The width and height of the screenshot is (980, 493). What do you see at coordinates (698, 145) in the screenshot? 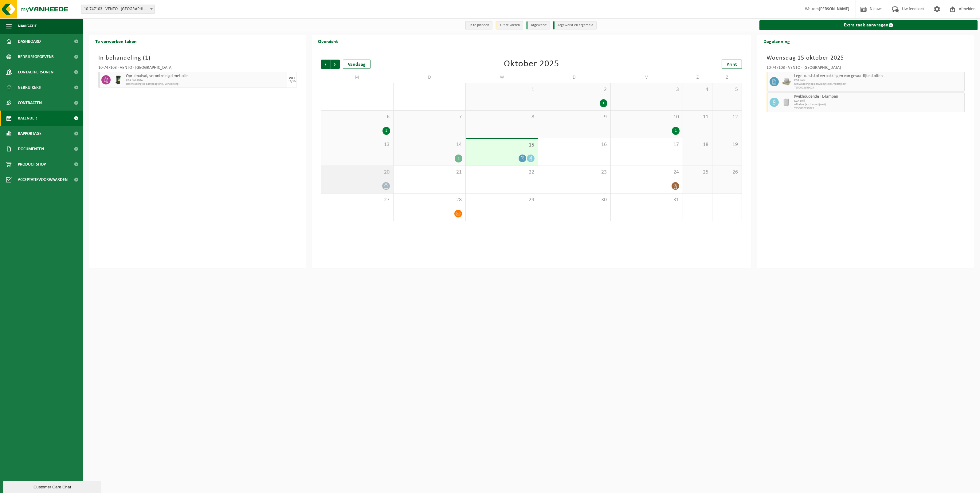
I see `span: 18` at bounding box center [698, 145].